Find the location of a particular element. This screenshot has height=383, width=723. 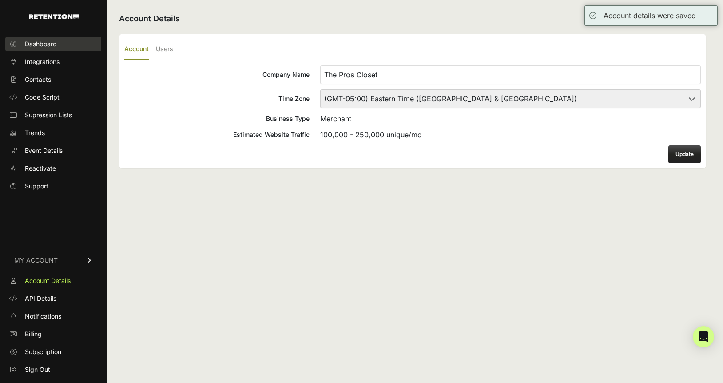

a: Account Details is located at coordinates (53, 281).